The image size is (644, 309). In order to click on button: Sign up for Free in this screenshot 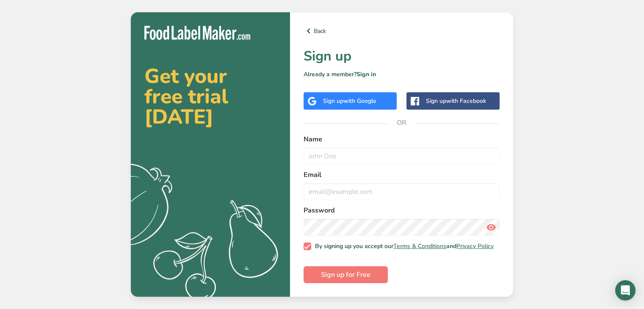, I will do `click(346, 274)`.